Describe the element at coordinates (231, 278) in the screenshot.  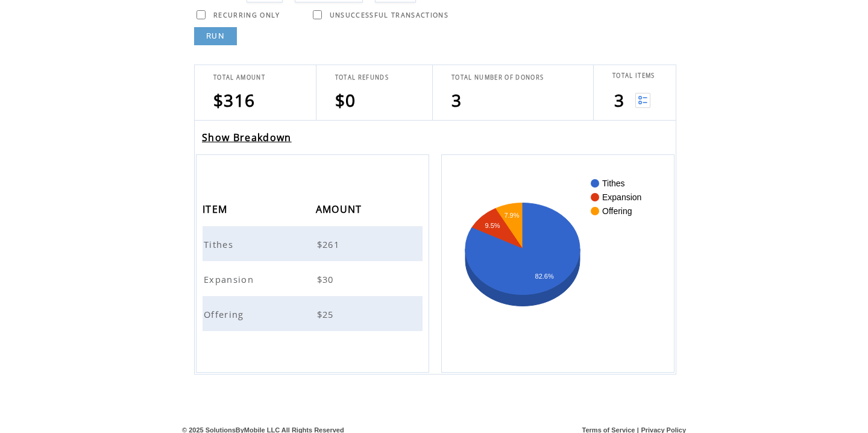
I see `a: Expansion` at that location.